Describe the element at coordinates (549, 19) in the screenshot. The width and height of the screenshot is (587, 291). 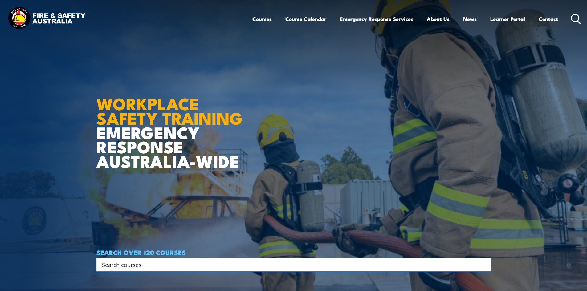
I see `a: Contact` at that location.